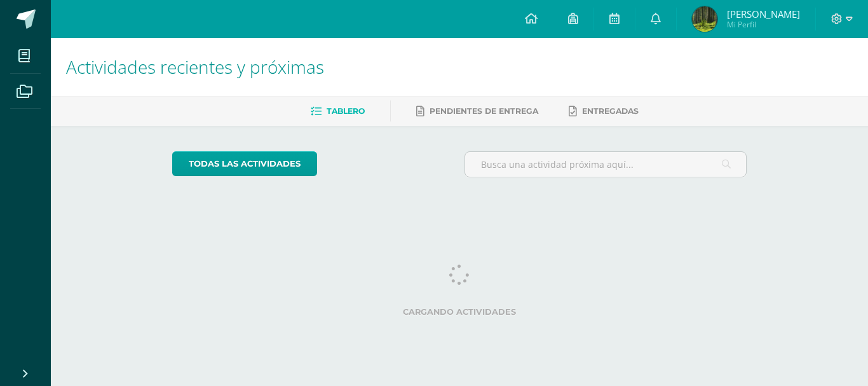  Describe the element at coordinates (477, 111) in the screenshot. I see `a: Pendientes de entrega` at that location.